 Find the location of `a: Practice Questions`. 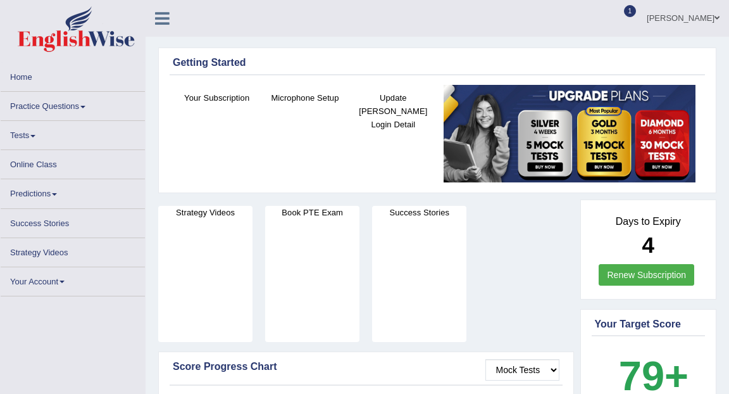

a: Practice Questions is located at coordinates (73, 104).